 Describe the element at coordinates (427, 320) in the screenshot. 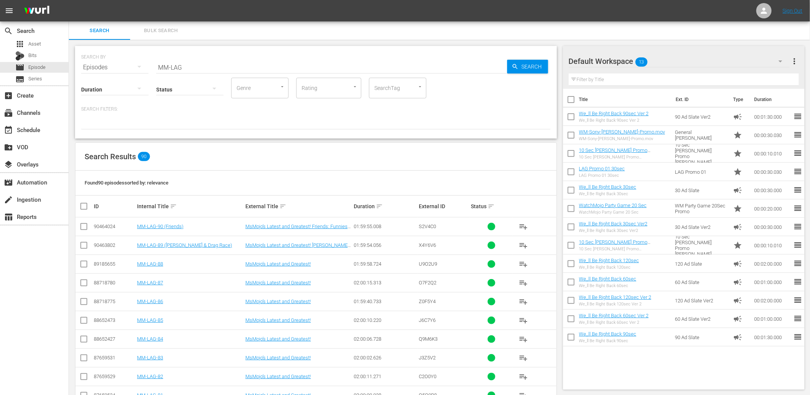

I see `span: J6C7Y6` at that location.